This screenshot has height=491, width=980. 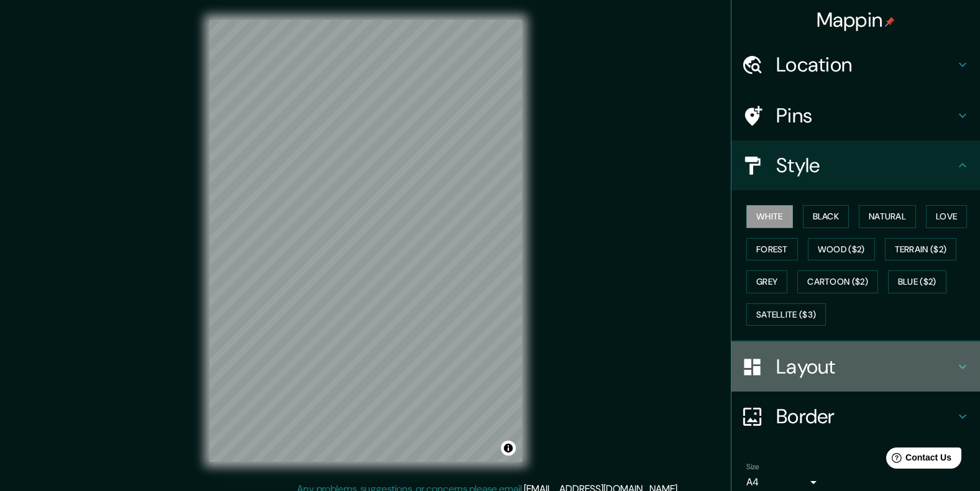 I want to click on button: Black, so click(x=826, y=216).